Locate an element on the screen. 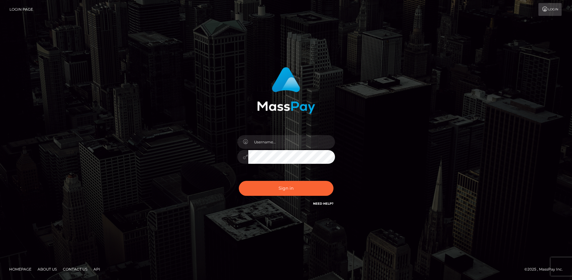 This screenshot has width=572, height=280. a: Homepage is located at coordinates (20, 269).